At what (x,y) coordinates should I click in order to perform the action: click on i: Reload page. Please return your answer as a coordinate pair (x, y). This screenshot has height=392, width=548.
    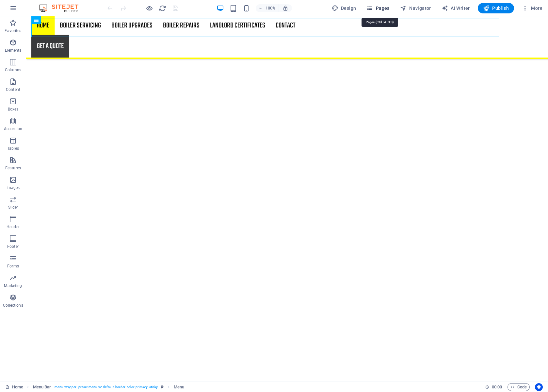
    Looking at the image, I should click on (162, 8).